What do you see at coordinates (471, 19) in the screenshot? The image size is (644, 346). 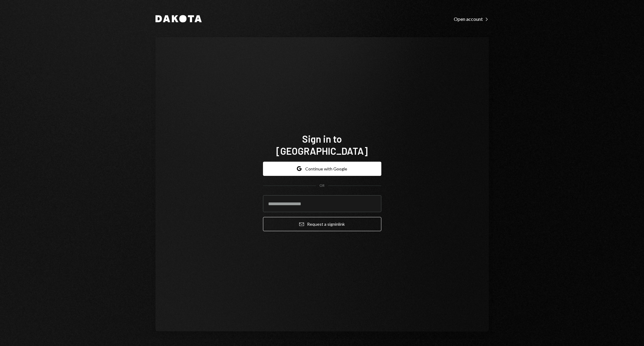 I see `div: Open account` at bounding box center [471, 19].